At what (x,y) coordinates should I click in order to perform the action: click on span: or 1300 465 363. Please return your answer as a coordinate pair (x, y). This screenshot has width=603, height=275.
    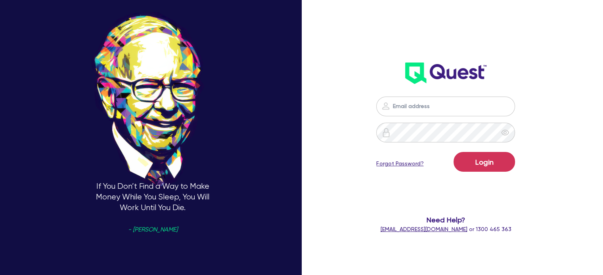
    Looking at the image, I should click on (445, 229).